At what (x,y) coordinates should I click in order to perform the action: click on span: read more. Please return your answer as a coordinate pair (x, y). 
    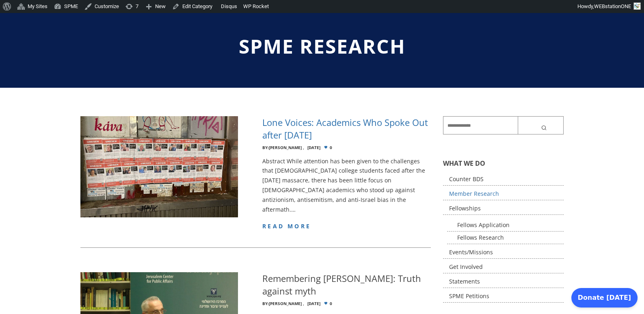
    Looking at the image, I should click on (287, 226).